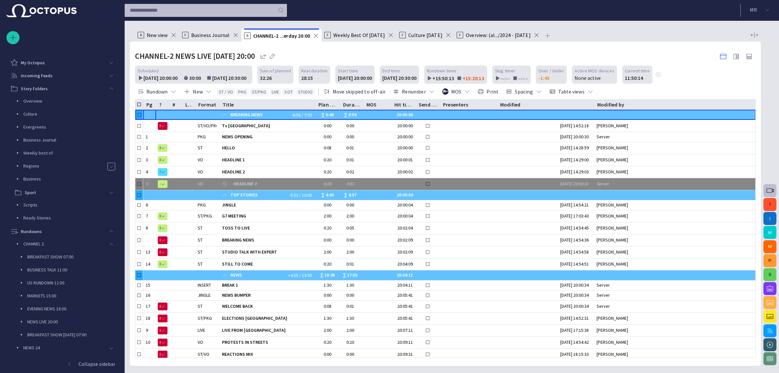  I want to click on div: FBusiness Journal, so click(210, 35).